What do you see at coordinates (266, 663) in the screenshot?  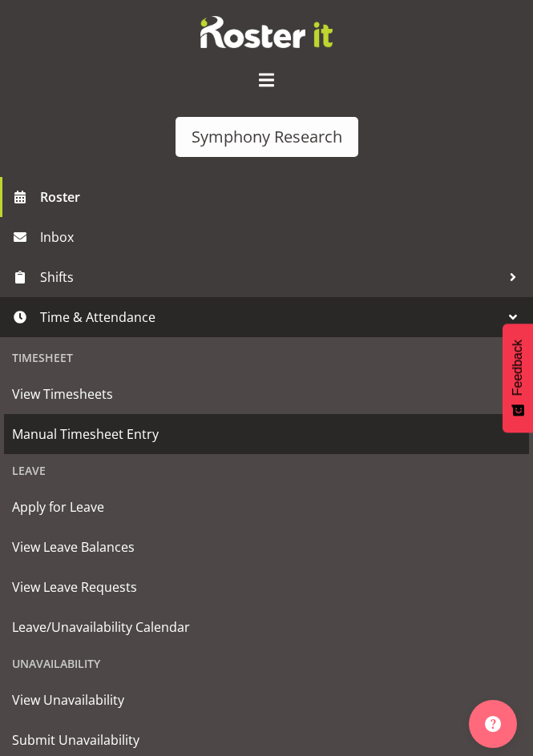 I see `div: Unavailability` at bounding box center [266, 663].